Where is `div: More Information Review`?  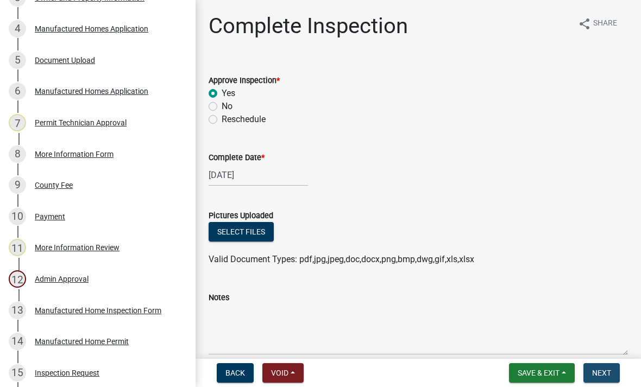 div: More Information Review is located at coordinates (77, 248).